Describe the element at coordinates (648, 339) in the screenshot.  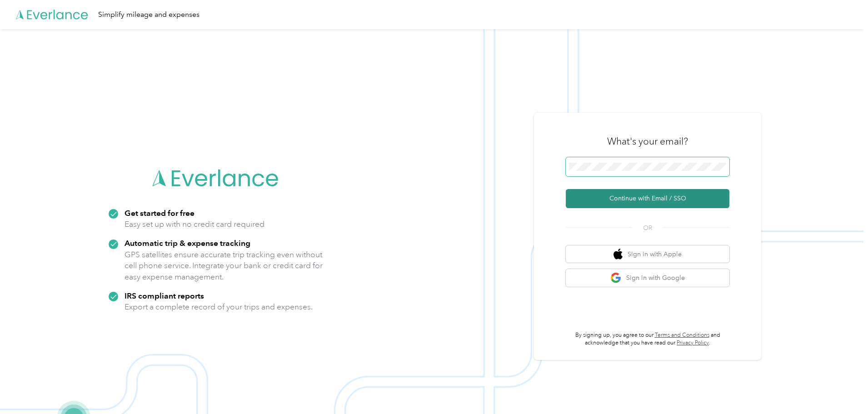
I see `p: By signing up, you agree to our and acknowledge that you have read our .` at that location.